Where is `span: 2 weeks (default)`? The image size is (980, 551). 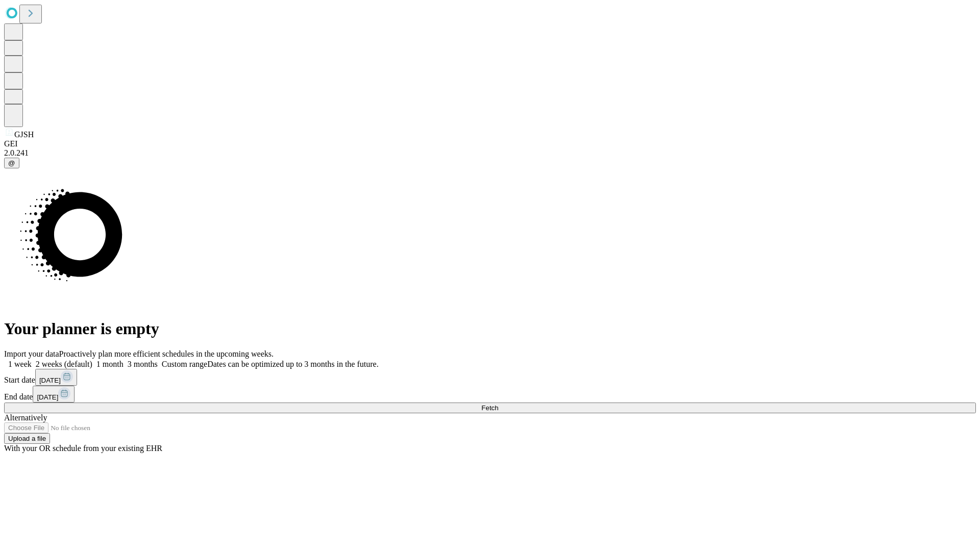 span: 2 weeks (default) is located at coordinates (63, 364).